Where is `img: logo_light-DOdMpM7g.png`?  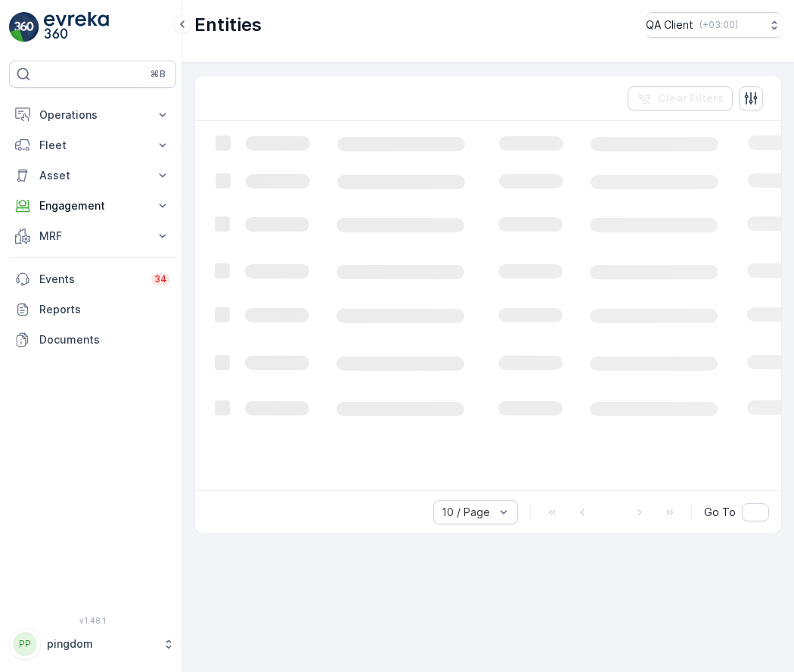 img: logo_light-DOdMpM7g.png is located at coordinates (76, 28).